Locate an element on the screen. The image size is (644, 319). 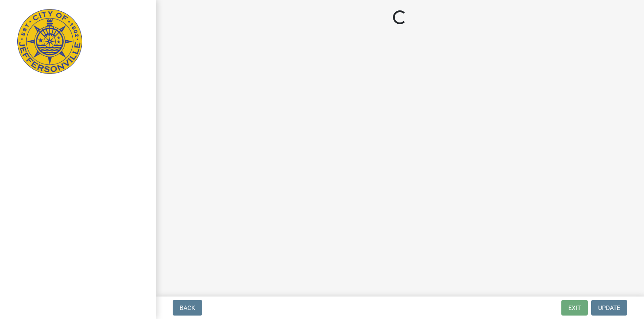
button: Update is located at coordinates (609, 307).